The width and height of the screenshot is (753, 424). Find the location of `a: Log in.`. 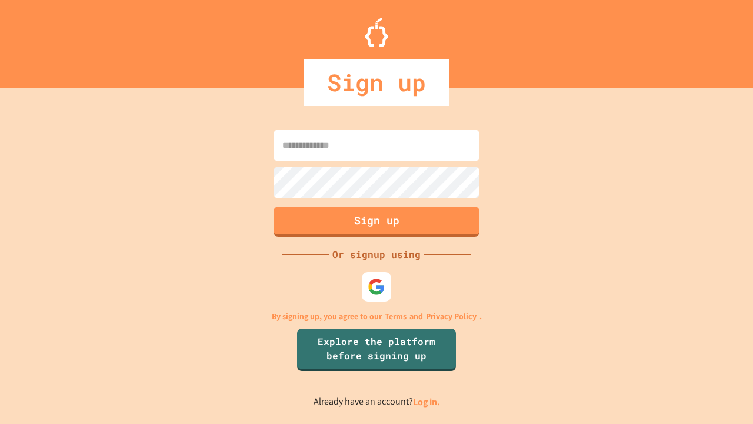

a: Log in. is located at coordinates (427, 401).